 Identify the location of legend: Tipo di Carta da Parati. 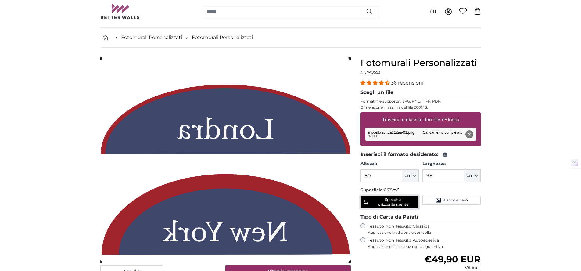
(421, 217).